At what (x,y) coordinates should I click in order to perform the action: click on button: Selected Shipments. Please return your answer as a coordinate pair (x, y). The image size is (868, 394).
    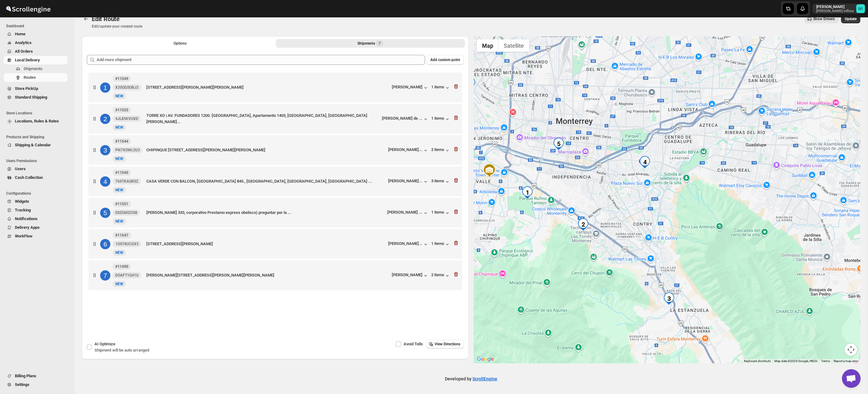
    Looking at the image, I should click on (371, 43).